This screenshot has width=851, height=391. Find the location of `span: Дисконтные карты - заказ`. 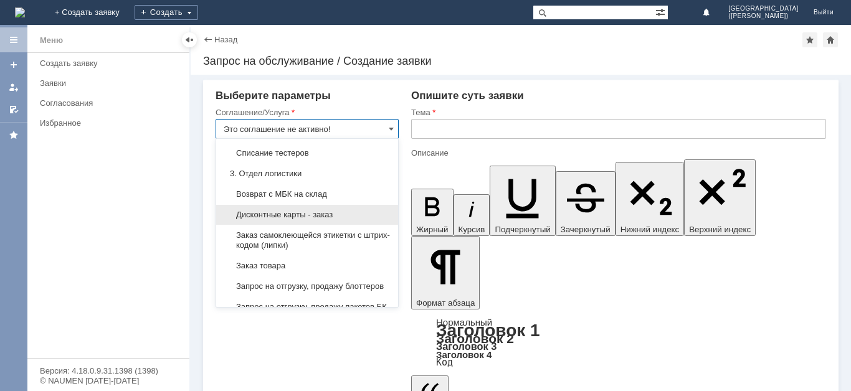

span: Дисконтные карты - заказ is located at coordinates (307, 215).